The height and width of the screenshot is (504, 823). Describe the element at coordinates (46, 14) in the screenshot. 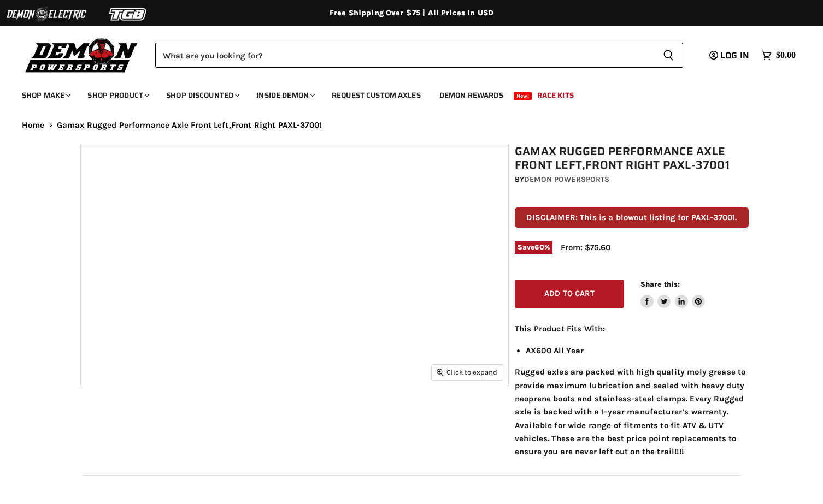

I see `img: Demon Electric Logo 2` at that location.